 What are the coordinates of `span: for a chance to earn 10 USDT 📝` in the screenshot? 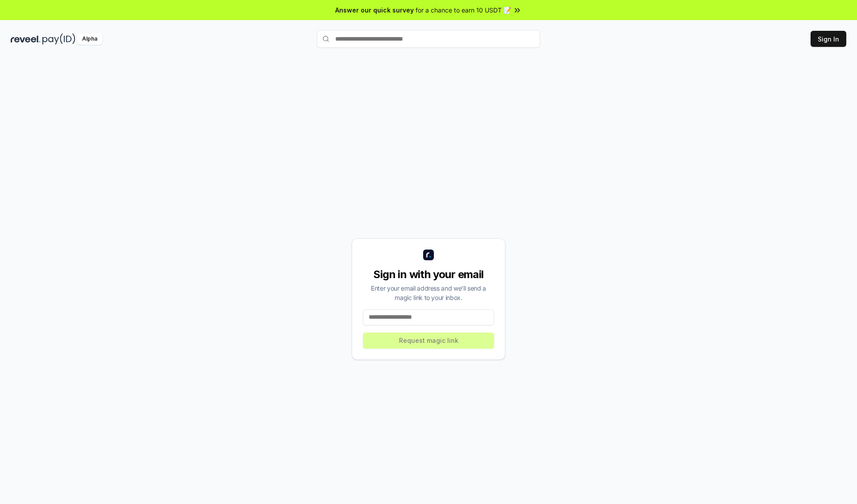 It's located at (463, 10).